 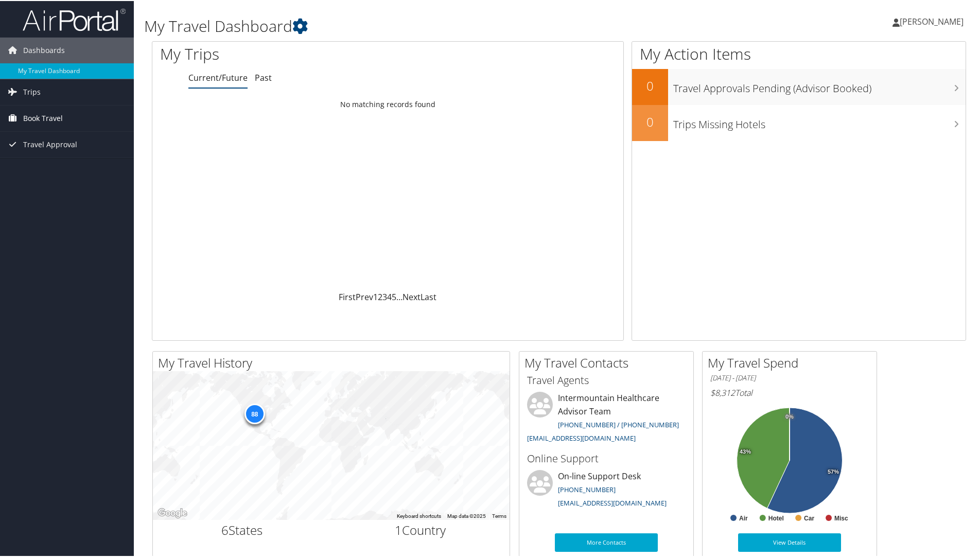 What do you see at coordinates (820, 85) in the screenshot?
I see `h3: Travel Approvals Pending (Advisor Booked)` at bounding box center [820, 85].